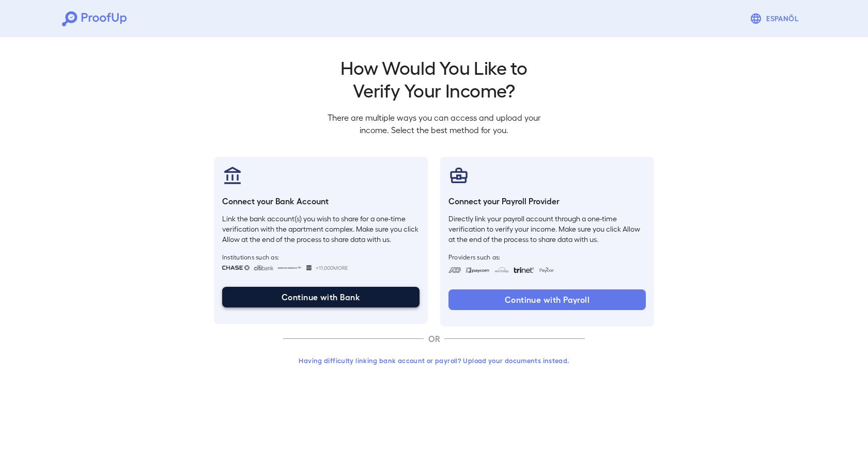 The height and width of the screenshot is (472, 868). What do you see at coordinates (502, 270) in the screenshot?
I see `img: workday.svg` at bounding box center [502, 270].